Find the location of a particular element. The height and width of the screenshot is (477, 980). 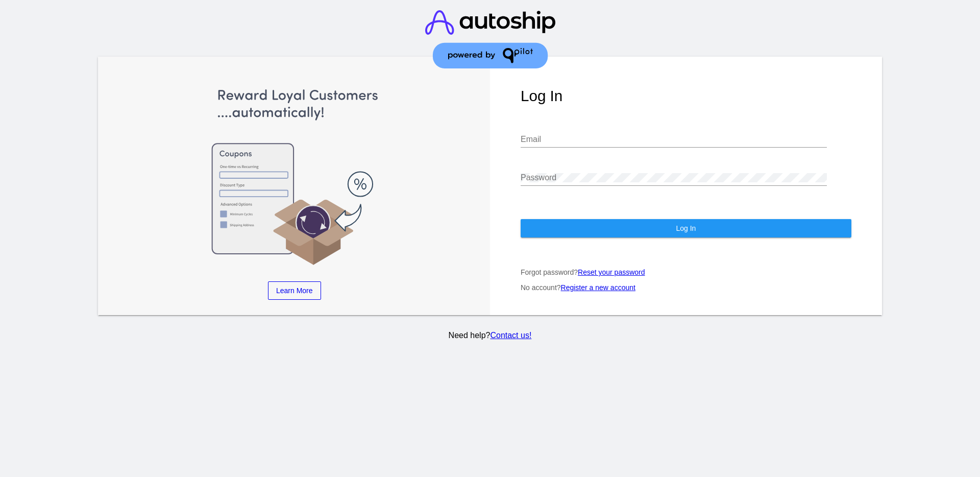

a: Reset your password is located at coordinates (612, 272).